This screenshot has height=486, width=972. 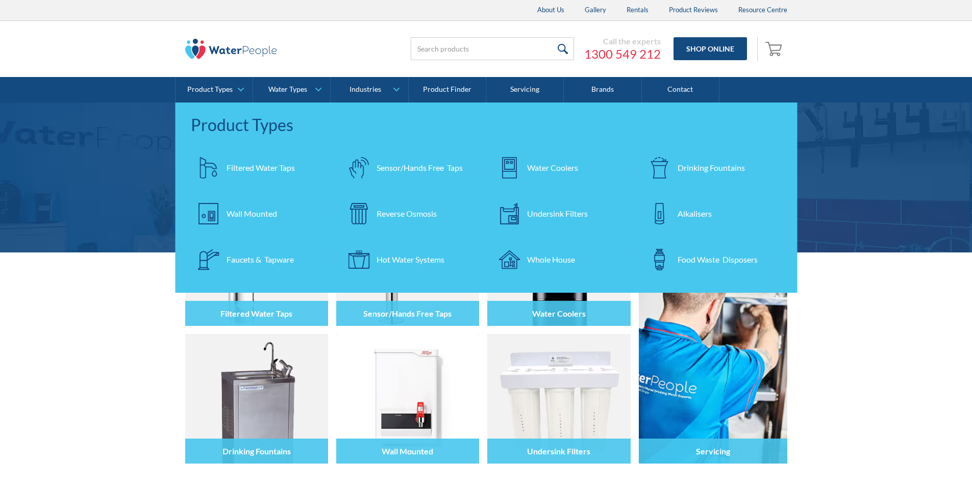 What do you see at coordinates (486, 197) in the screenshot?
I see `nav: Product Types` at bounding box center [486, 197].